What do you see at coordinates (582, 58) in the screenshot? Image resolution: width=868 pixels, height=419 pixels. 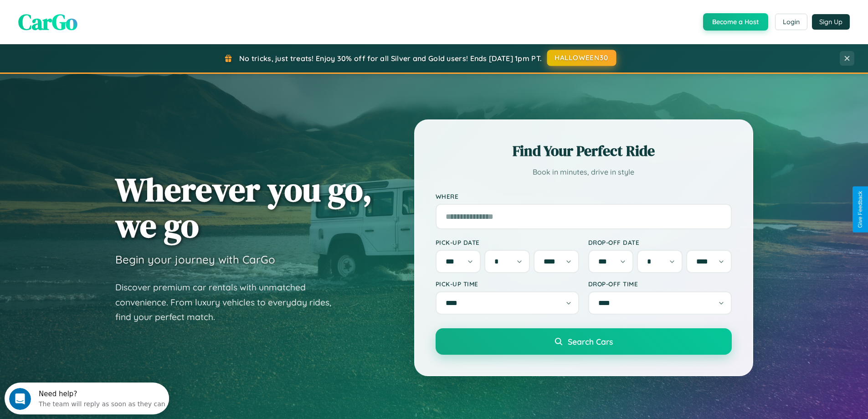 I see `button: HALLOWEEN30` at bounding box center [582, 58].